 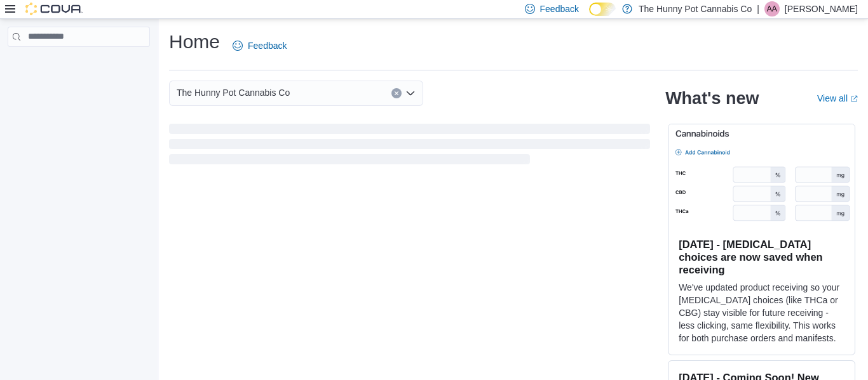 I want to click on button: Open list of options, so click(x=410, y=93).